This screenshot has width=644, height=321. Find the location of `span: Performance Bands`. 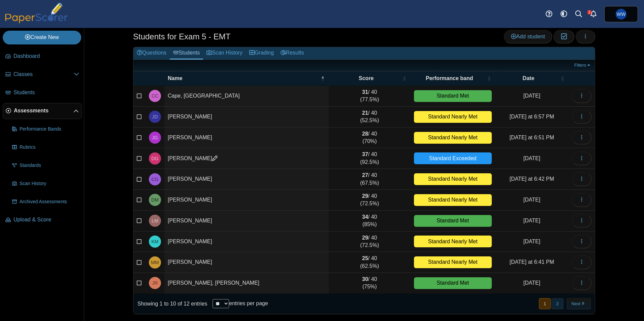

span: Performance Bands is located at coordinates (49, 129).